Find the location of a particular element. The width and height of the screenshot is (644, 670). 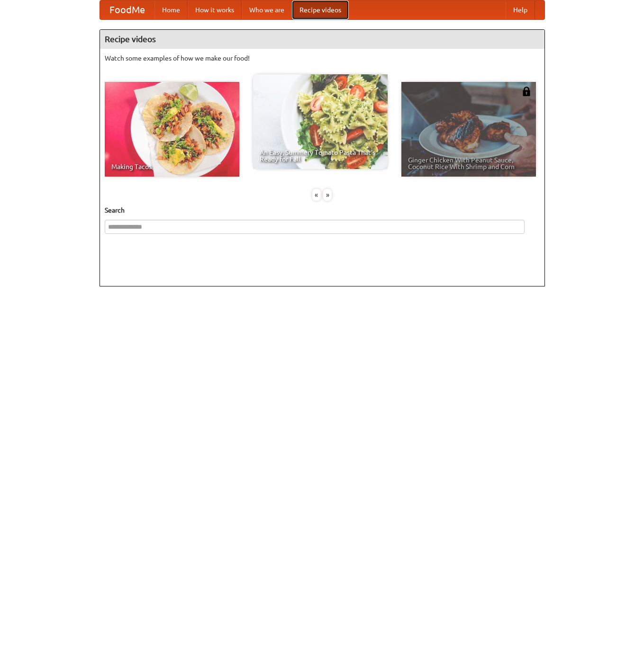

a: Recipe videos is located at coordinates (320, 10).